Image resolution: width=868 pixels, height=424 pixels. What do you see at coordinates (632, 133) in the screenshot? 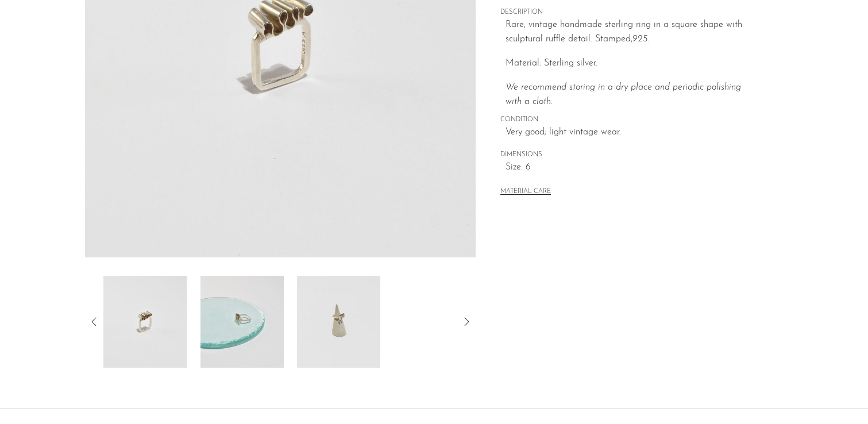
I see `span: Very good; light vintage wear.` at bounding box center [632, 133].